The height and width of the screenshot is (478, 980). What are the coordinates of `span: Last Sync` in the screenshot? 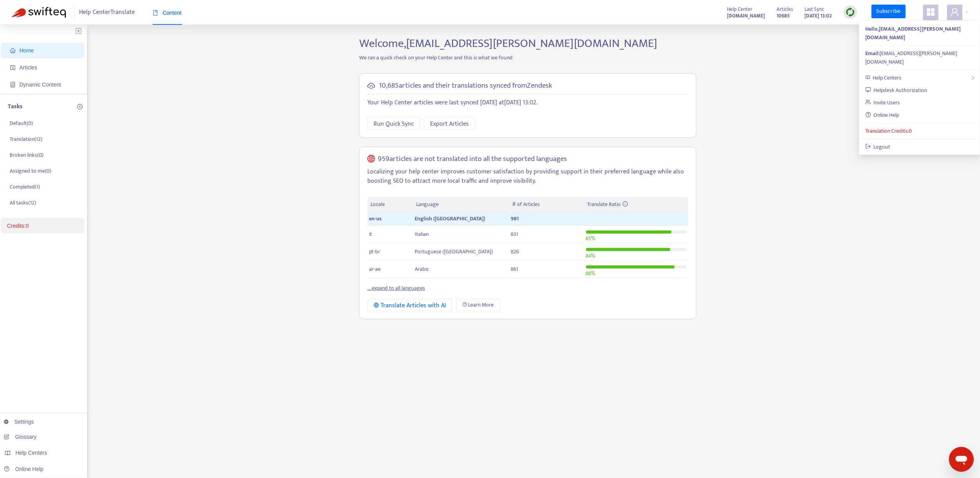 It's located at (814, 9).